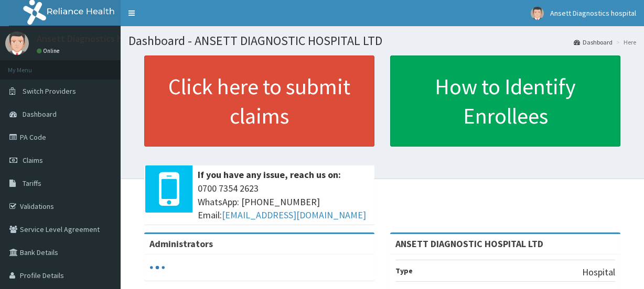 The image size is (644, 289). Describe the element at coordinates (469, 243) in the screenshot. I see `strong: ANSETT DIAGNOSTIC HOSPITAL LTD` at that location.